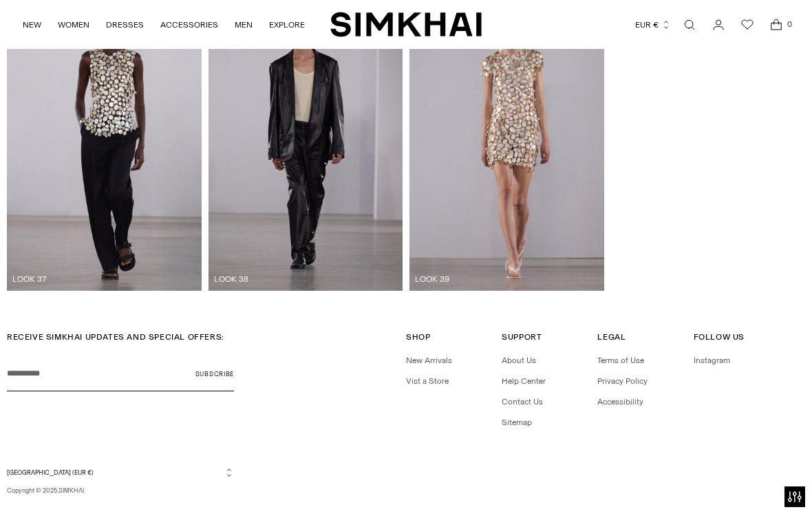  I want to click on a: New Arrivals, so click(428, 360).